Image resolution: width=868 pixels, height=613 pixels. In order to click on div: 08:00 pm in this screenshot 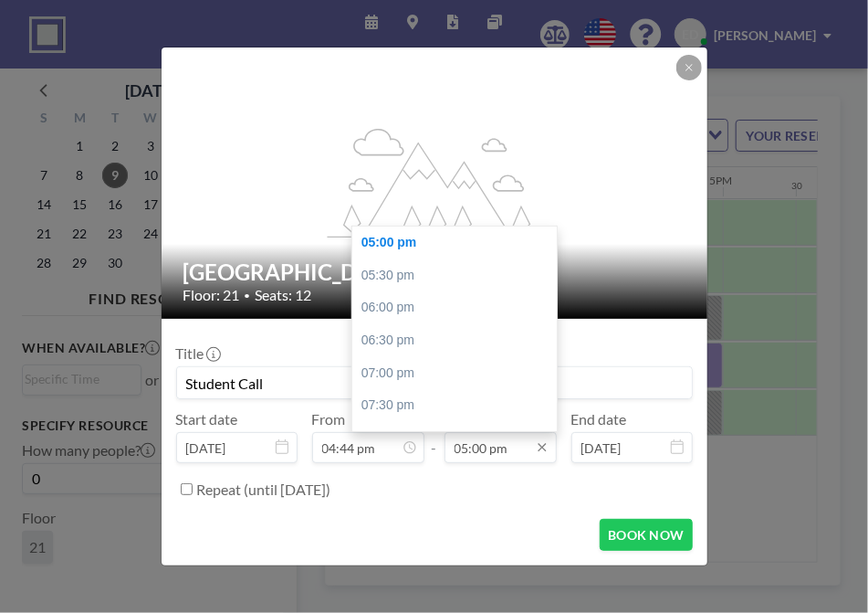, I will do `click(459, 439)`.